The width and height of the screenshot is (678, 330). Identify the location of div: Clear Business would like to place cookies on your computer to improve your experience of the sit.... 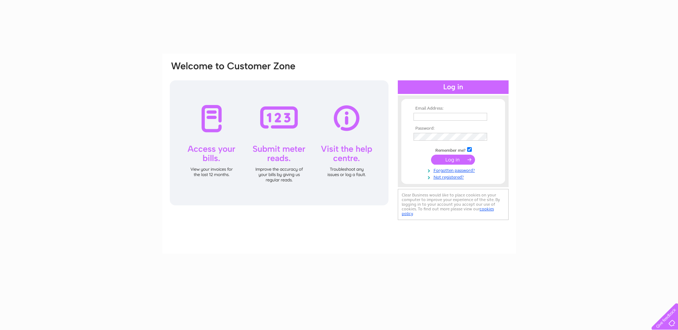
(453, 204).